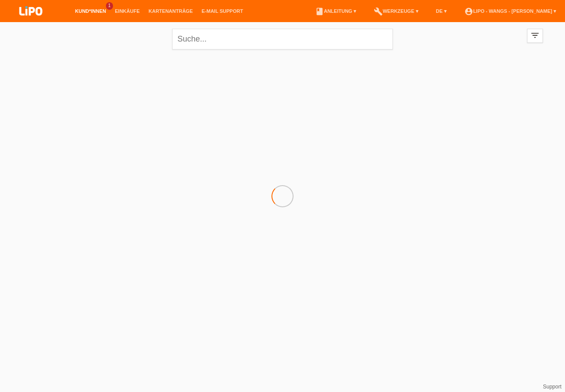 Image resolution: width=565 pixels, height=392 pixels. Describe the element at coordinates (127, 11) in the screenshot. I see `a: Einkäufe` at that location.